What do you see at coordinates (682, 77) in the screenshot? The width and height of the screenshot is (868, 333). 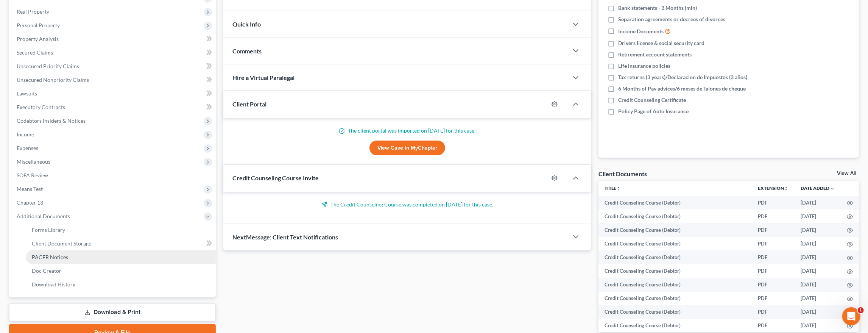 I see `span: Tax returns (3 years)/Declaracion de Impuestos (3 años)` at bounding box center [682, 77].